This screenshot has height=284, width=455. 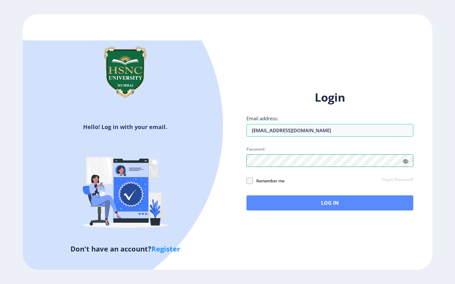 I want to click on input: Email address, so click(x=330, y=130).